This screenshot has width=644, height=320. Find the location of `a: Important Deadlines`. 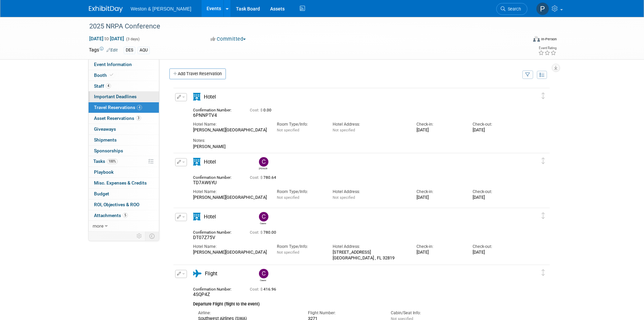

a: Important Deadlines is located at coordinates (124, 96).